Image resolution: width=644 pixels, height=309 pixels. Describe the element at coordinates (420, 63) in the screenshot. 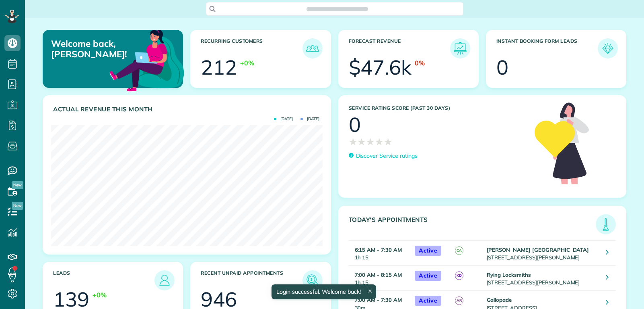

I see `div: 0%` at that location.